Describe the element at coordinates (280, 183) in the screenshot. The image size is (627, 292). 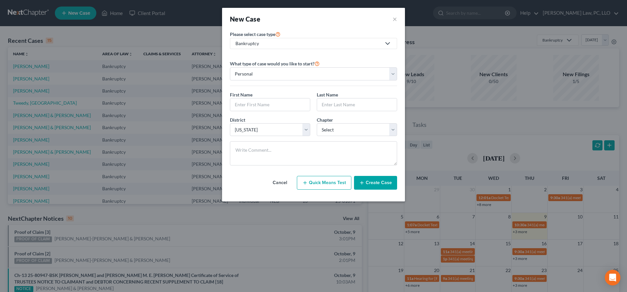
I see `button: Cancel` at that location.